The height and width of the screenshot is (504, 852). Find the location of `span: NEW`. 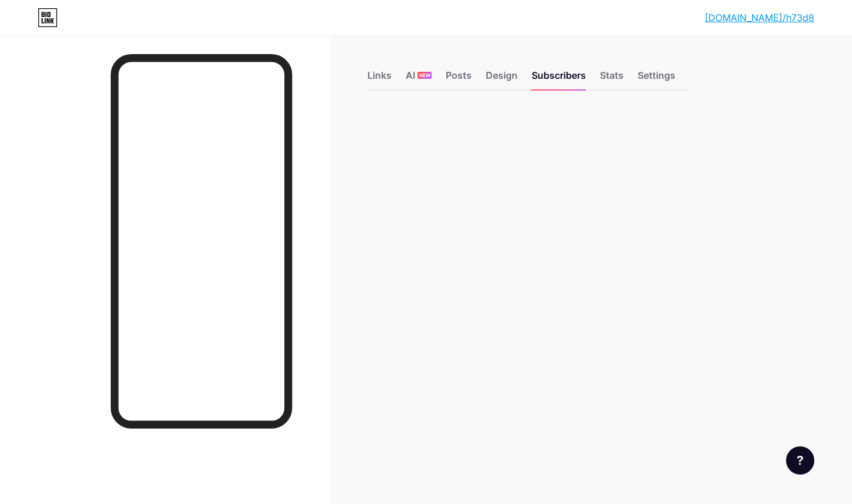

span: NEW is located at coordinates (425, 76).